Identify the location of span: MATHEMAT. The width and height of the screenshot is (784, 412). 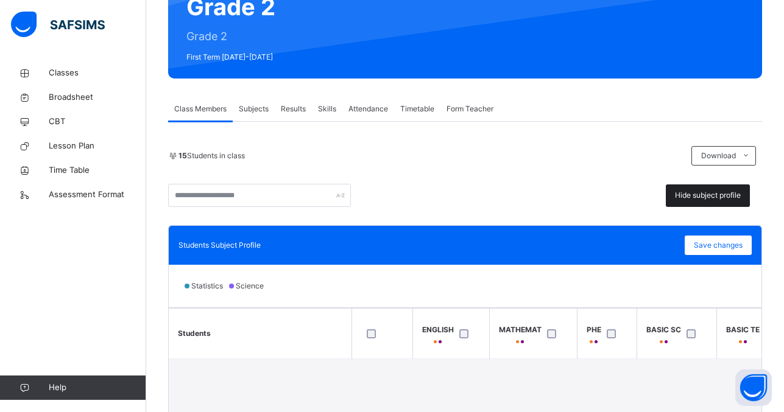
(520, 330).